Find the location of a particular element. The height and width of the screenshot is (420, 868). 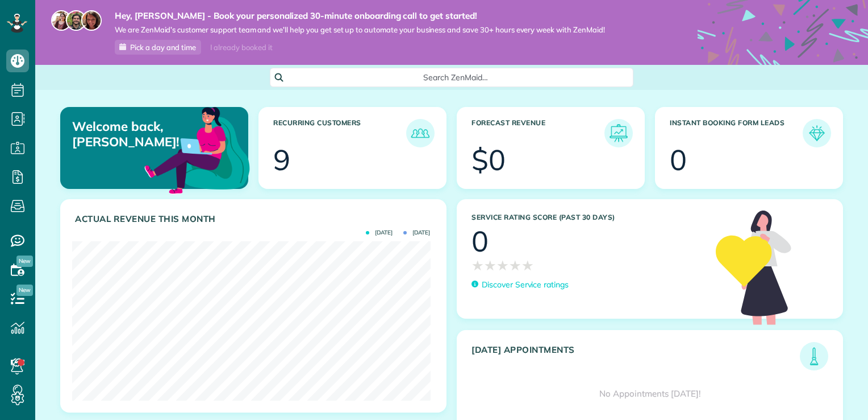

img: icon_form_leads-04211a6a04a5b2264e4ee56bc0799ec3eb69b7e499cbb523a139df1d13a81ae0.png is located at coordinates (817, 133).